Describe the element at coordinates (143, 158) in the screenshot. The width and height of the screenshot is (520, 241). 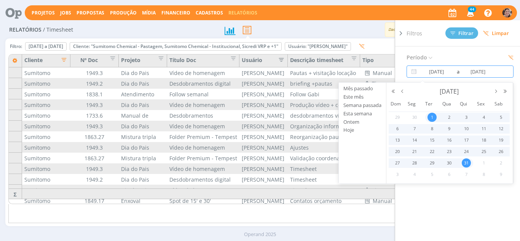
I see `div: Mistura tripla` at that location.